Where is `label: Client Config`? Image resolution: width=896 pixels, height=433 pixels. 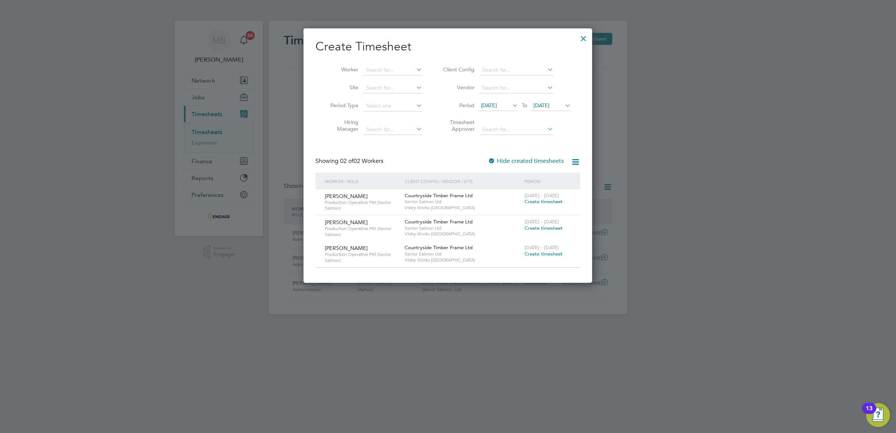 label: Client Config is located at coordinates (458, 69).